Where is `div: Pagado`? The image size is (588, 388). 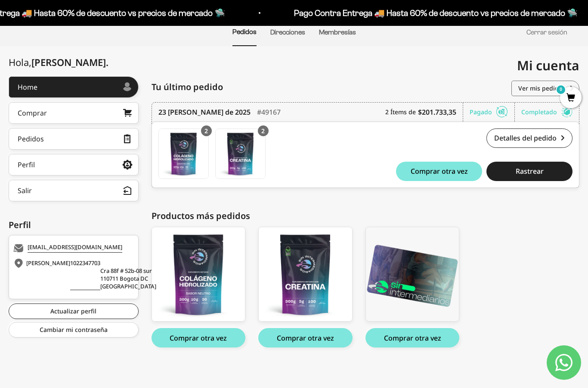
div: Pagado is located at coordinates (492, 112).